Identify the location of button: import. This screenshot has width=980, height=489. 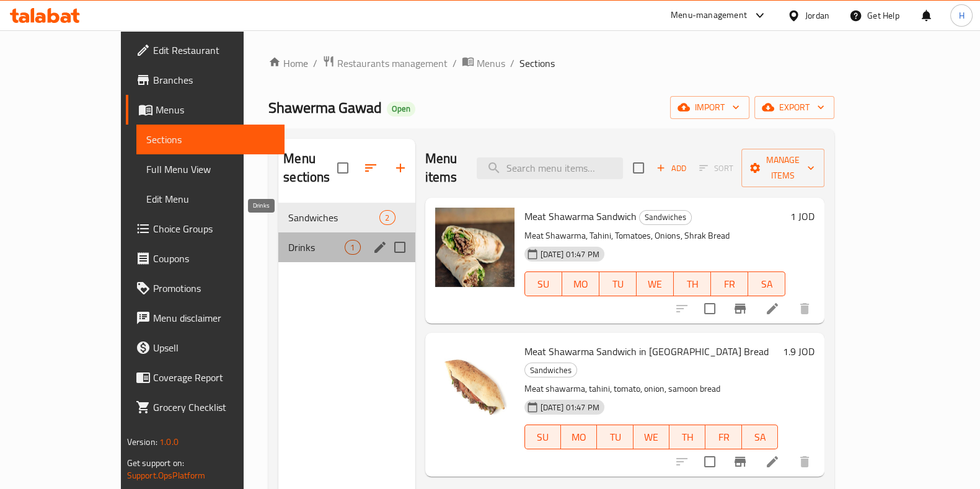
(710, 107).